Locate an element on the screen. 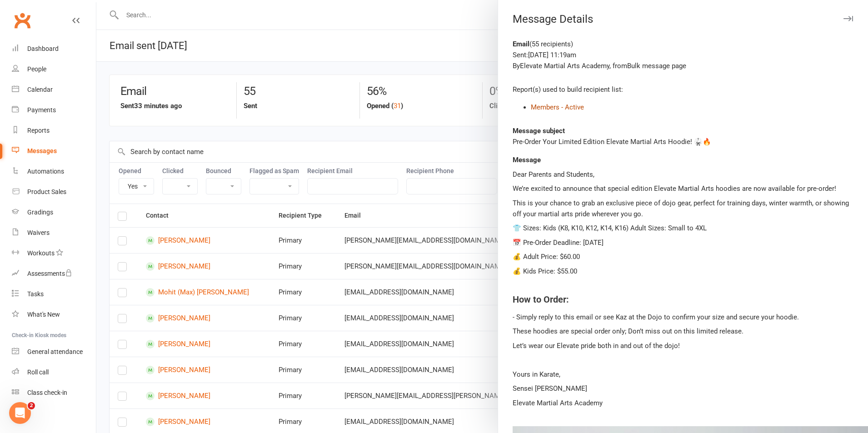 This screenshot has height=433, width=868. div: Reports is located at coordinates (38, 130).